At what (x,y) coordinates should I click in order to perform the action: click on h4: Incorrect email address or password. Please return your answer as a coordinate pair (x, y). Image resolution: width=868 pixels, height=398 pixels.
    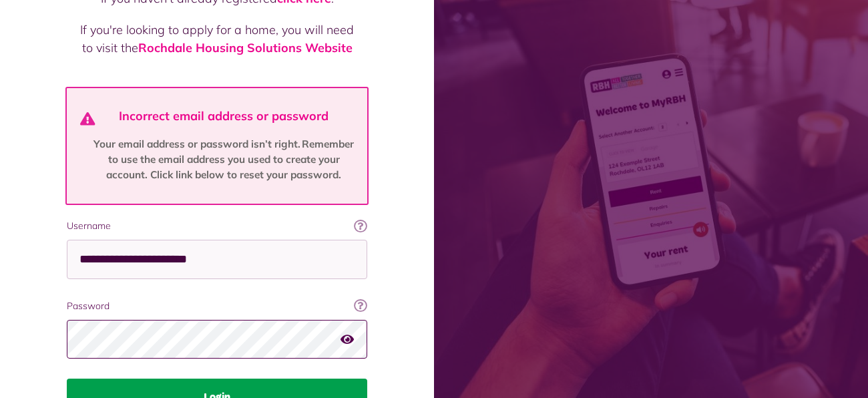
    Looking at the image, I should click on (223, 116).